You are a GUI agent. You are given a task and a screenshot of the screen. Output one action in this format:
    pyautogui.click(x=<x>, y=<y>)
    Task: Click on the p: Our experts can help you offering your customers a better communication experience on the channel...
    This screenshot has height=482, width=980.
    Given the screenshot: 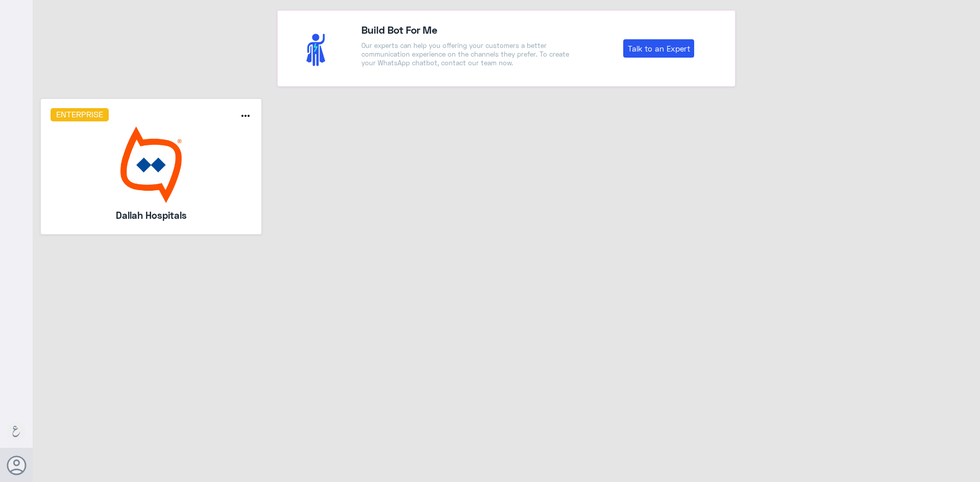 What is the action you would take?
    pyautogui.click(x=468, y=54)
    